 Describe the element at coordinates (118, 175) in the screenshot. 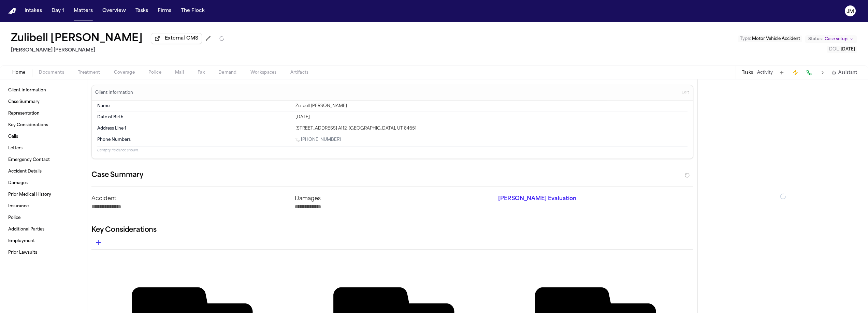

I see `h2: Case Summary` at that location.